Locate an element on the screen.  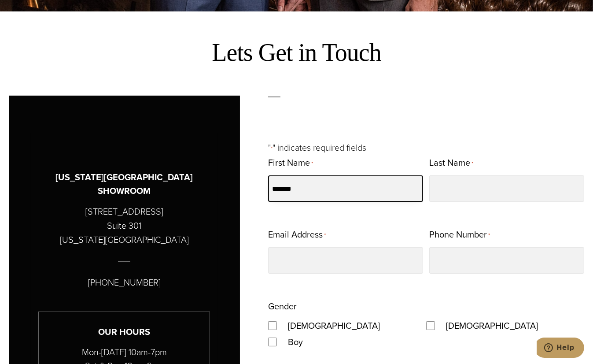
label: Last Name is located at coordinates (451, 163).